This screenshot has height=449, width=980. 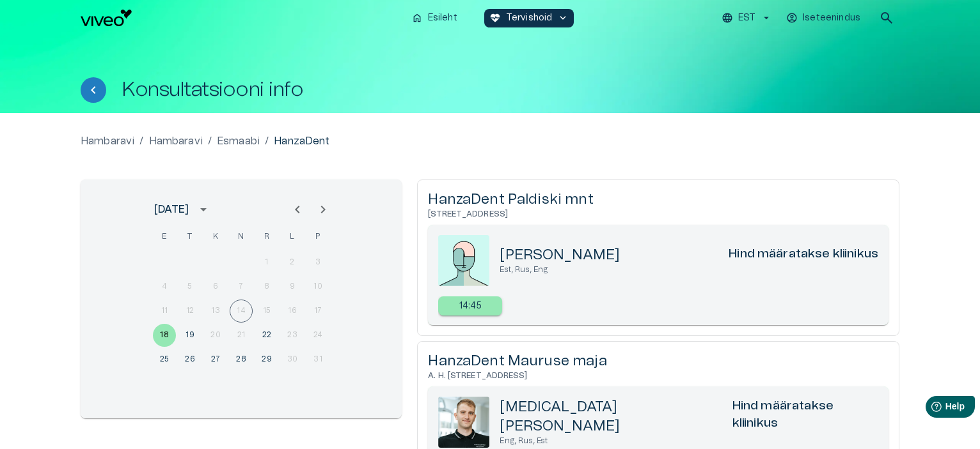 I want to click on h1: Konsultatsiooni info, so click(x=212, y=89).